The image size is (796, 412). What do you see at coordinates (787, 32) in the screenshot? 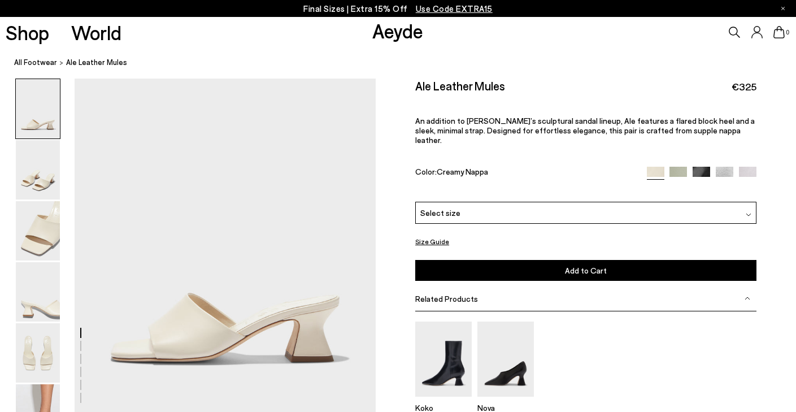
I see `span: 0` at bounding box center [787, 32].